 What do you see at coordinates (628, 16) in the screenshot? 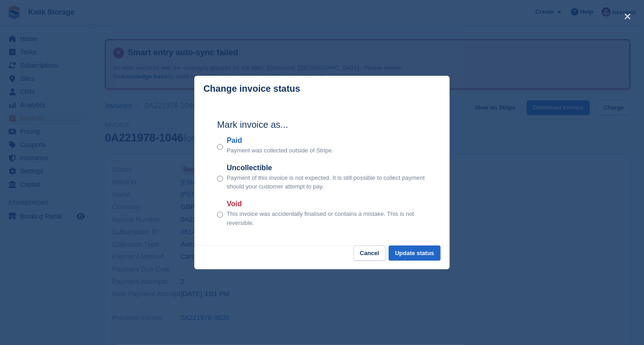
I see `button: close` at bounding box center [628, 16].